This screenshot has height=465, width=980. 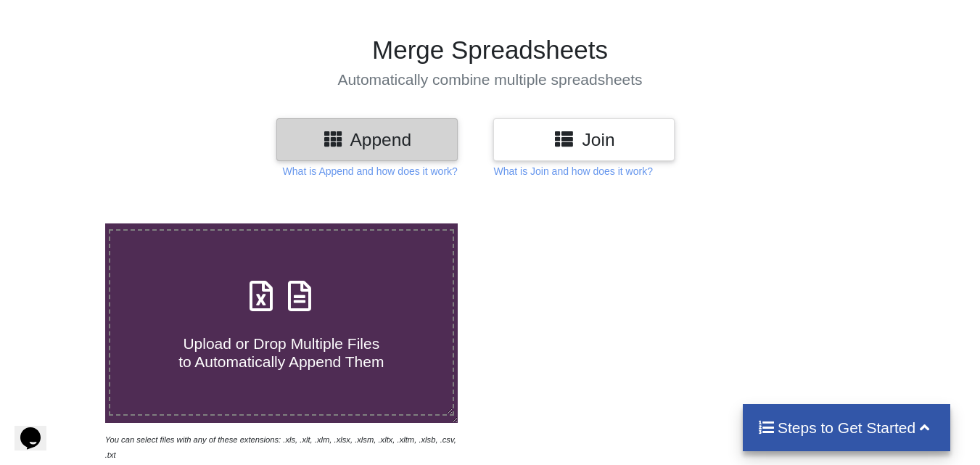 What do you see at coordinates (281, 447) in the screenshot?
I see `i: You can select files with any of these extensions: .xls, .xlt, .xlm, .xlsx, .xlsm, .xltx, .xltm, ...` at bounding box center [281, 447].